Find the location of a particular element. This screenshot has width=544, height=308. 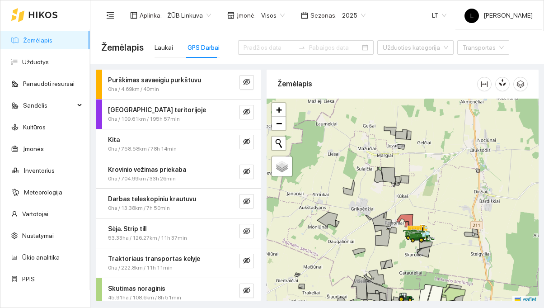

button: column-width is located at coordinates (484, 84).